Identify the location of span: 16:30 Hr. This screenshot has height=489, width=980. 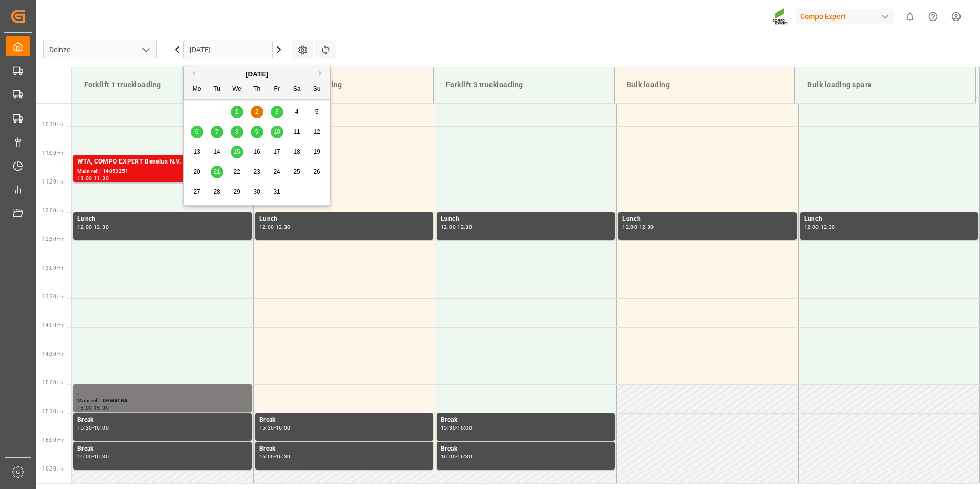
(52, 469).